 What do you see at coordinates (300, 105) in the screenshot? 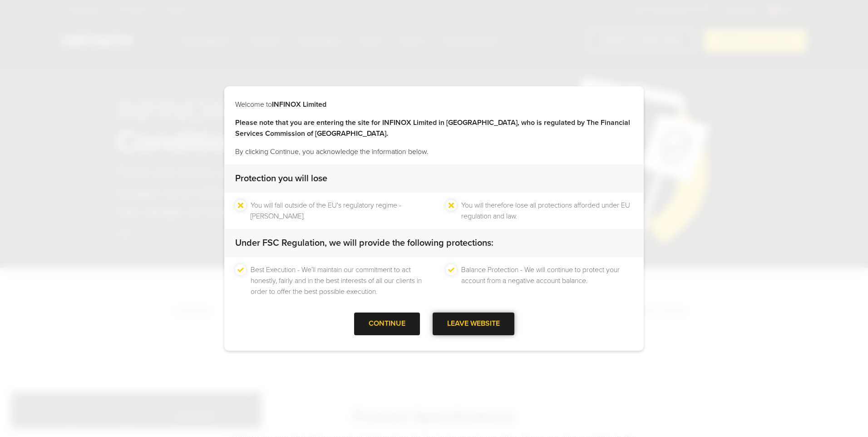
I see `strong: INFINOX Limited` at bounding box center [300, 105].